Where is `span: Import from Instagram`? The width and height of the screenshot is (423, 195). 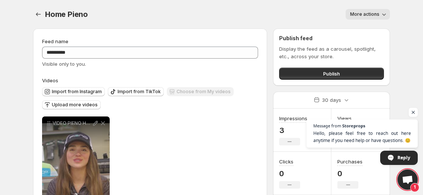 span: Import from Instagram is located at coordinates (77, 92).